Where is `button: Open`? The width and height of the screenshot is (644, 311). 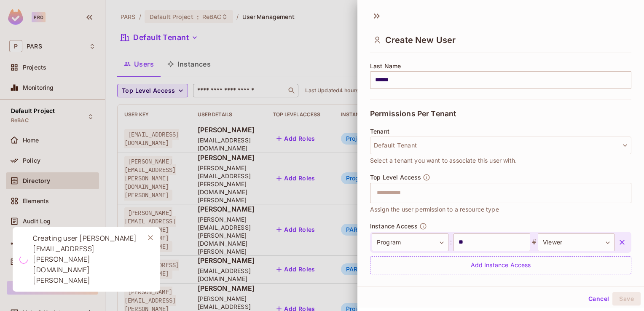
button: Open is located at coordinates (628, 193).